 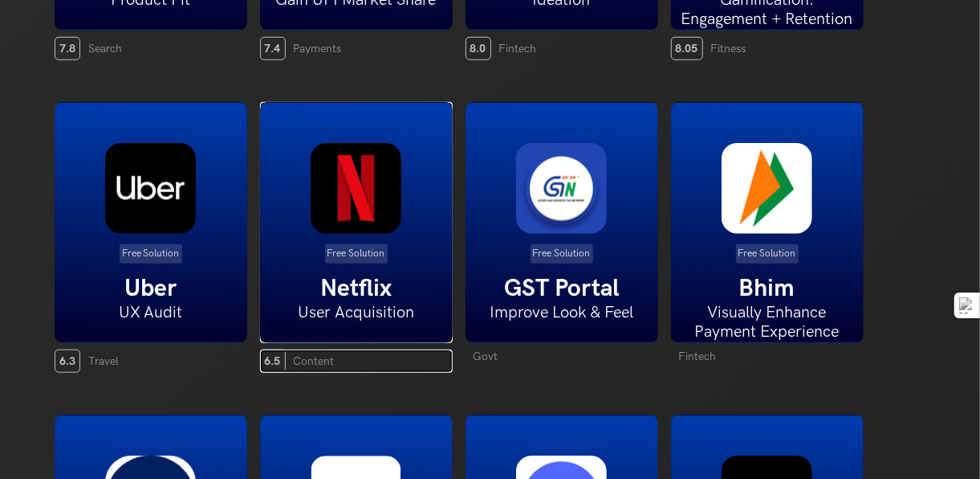 What do you see at coordinates (356, 289) in the screenshot?
I see `h5: Netflix` at bounding box center [356, 289].